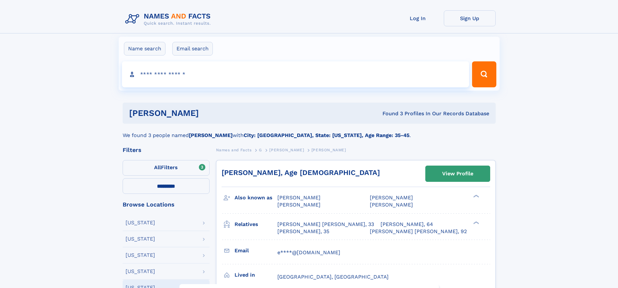  I want to click on h3: Relatives, so click(256, 224).